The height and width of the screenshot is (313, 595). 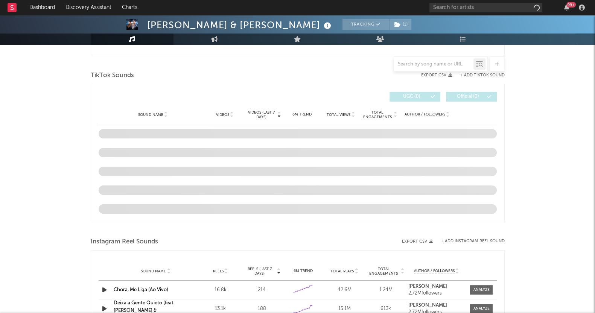 I want to click on span: Instagram Reel Sounds, so click(x=124, y=242).